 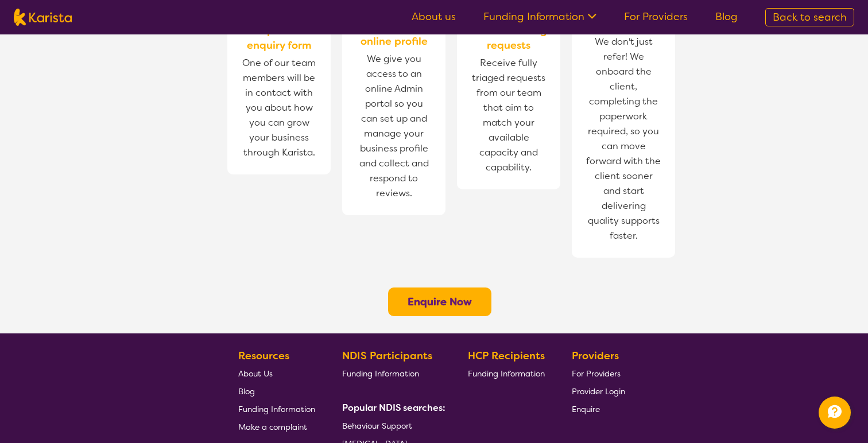 I want to click on span: Start receiving requests, so click(x=509, y=38).